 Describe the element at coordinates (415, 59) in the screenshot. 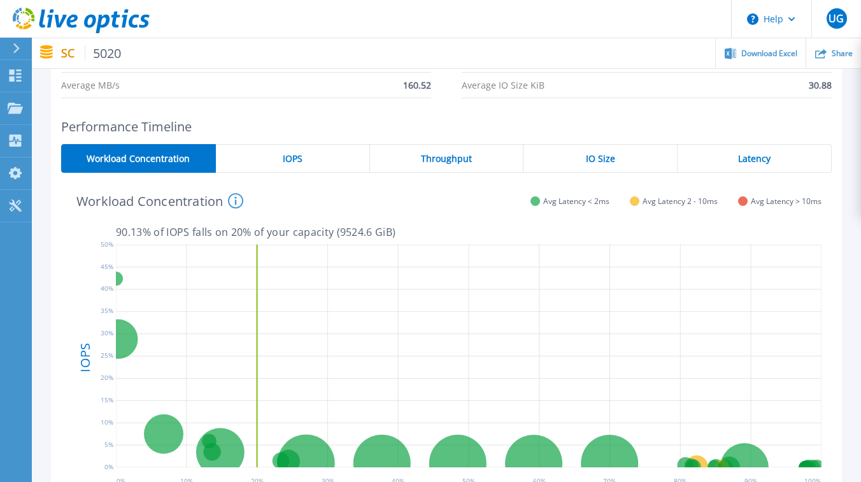

I see `span: 5322.24` at that location.